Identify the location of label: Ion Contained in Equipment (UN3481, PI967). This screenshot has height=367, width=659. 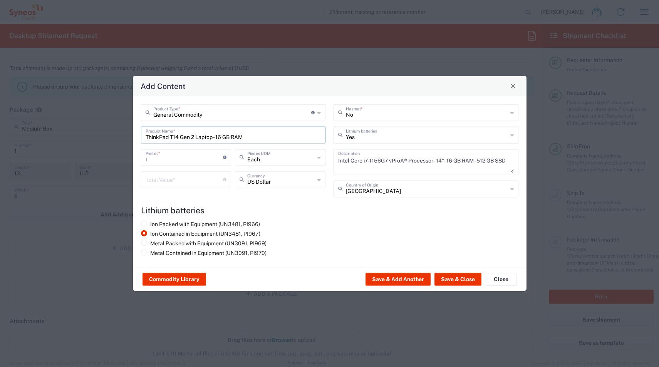
(201, 233).